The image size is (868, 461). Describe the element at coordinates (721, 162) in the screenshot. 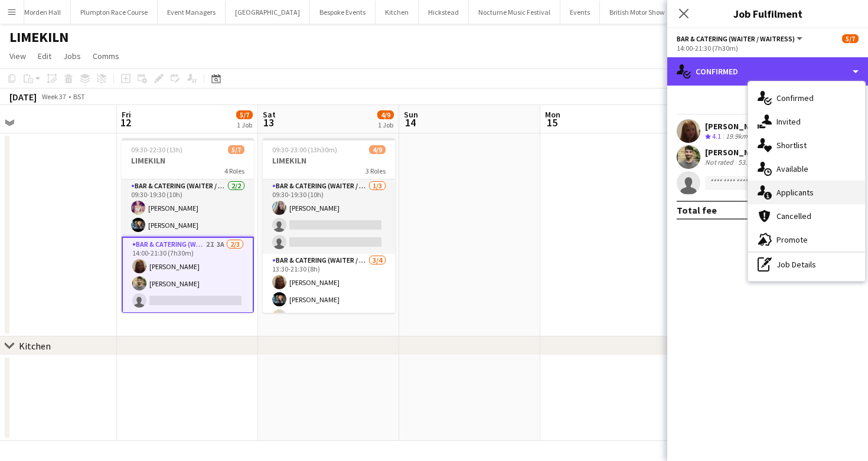

I see `div: Not rated` at that location.